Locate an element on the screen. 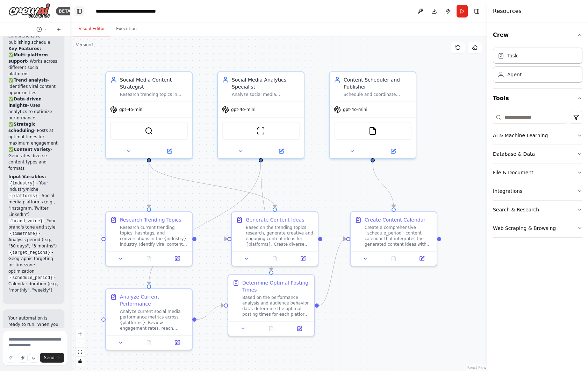  div: Social Media Analytics SpecialistAnalyze social media engagement metrics, identify optimal postin... is located at coordinates (261, 116).